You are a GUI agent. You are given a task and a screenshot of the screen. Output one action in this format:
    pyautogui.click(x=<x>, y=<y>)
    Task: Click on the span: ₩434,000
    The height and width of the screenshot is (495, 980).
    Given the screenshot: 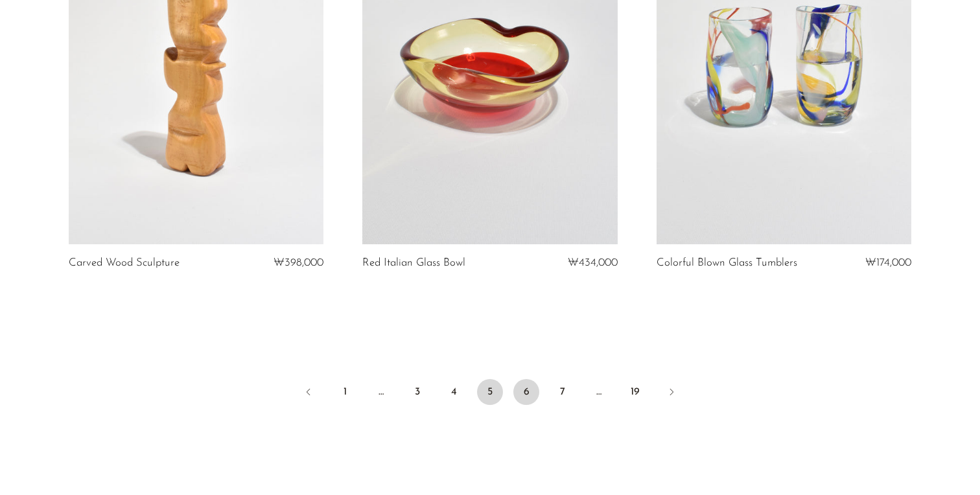 What is the action you would take?
    pyautogui.click(x=592, y=262)
    